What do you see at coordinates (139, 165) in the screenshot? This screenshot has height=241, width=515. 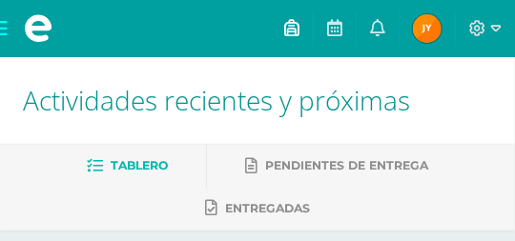 I see `span: Tablero` at bounding box center [139, 165].